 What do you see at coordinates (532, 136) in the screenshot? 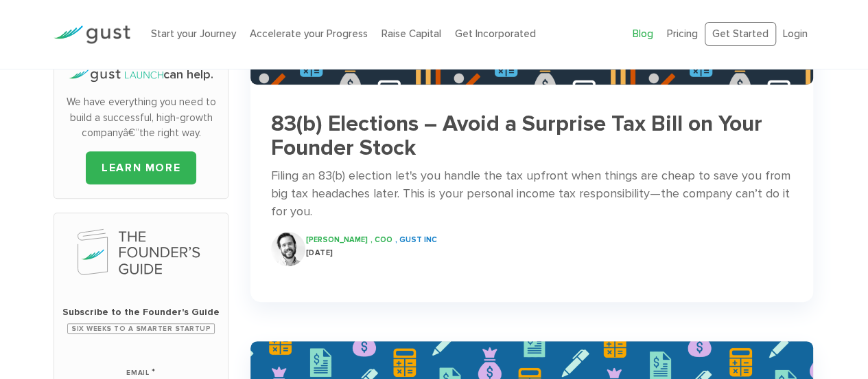
I see `h3: 83(b) Elections – Avoid a Surprise Tax Bill on Your Founder Stock` at bounding box center [532, 136].